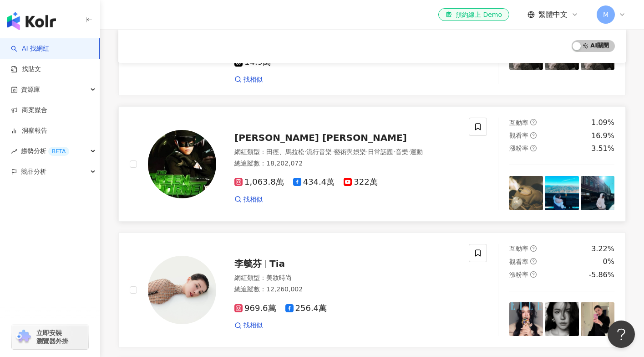  What do you see at coordinates (286, 151) in the screenshot?
I see `span: 田徑、馬拉松` at bounding box center [286, 151].